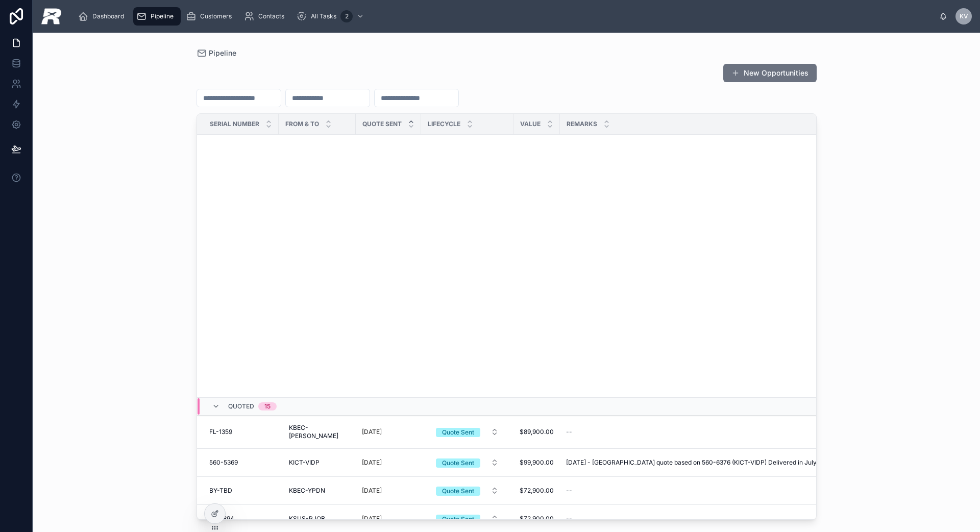 The width and height of the screenshot is (980, 532). What do you see at coordinates (268, 406) in the screenshot?
I see `div: 15` at bounding box center [268, 406].